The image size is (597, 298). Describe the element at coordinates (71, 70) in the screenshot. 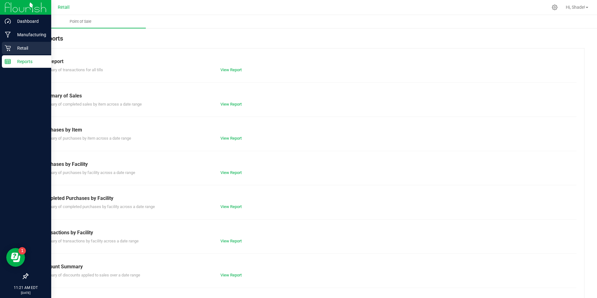

I see `span: Summary of transactions for all tills` at that location.